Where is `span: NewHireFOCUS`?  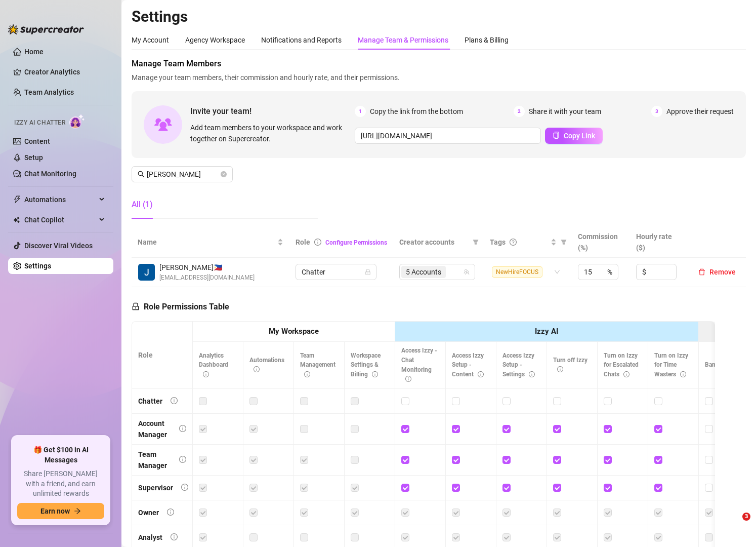
span: NewHireFOCUS is located at coordinates (517, 272).